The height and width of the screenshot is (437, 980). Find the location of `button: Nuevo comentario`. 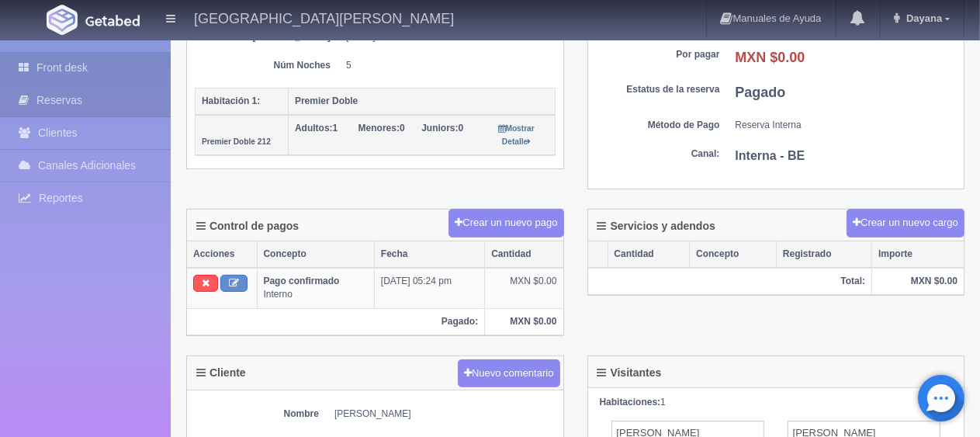

button: Nuevo comentario is located at coordinates (509, 374).